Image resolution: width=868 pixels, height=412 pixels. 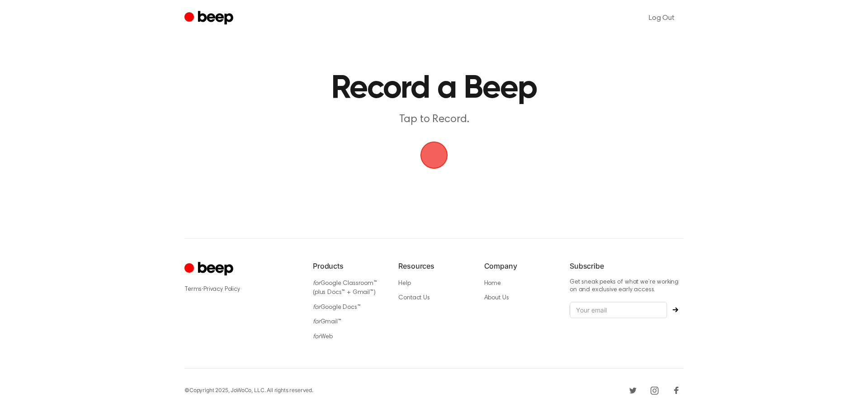 I want to click on a: Help, so click(x=404, y=284).